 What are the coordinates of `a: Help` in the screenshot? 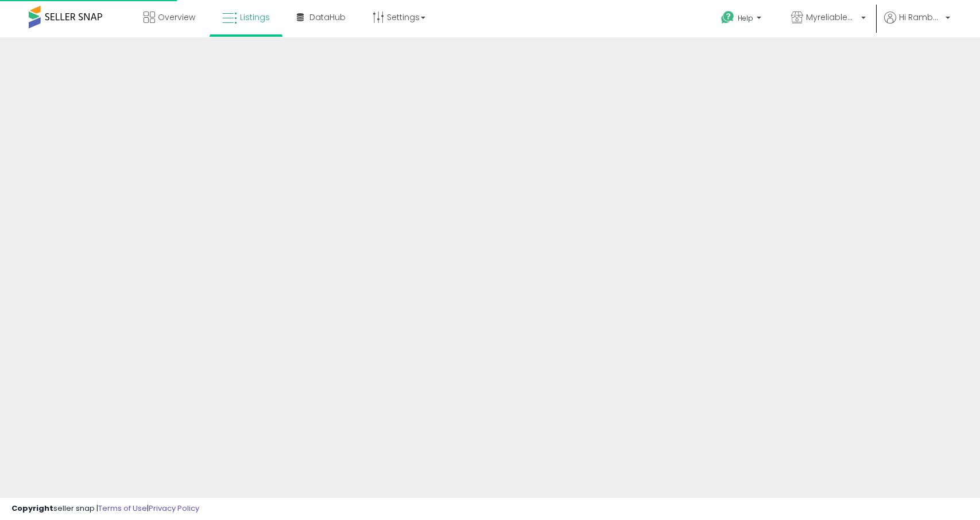 It's located at (742, 19).